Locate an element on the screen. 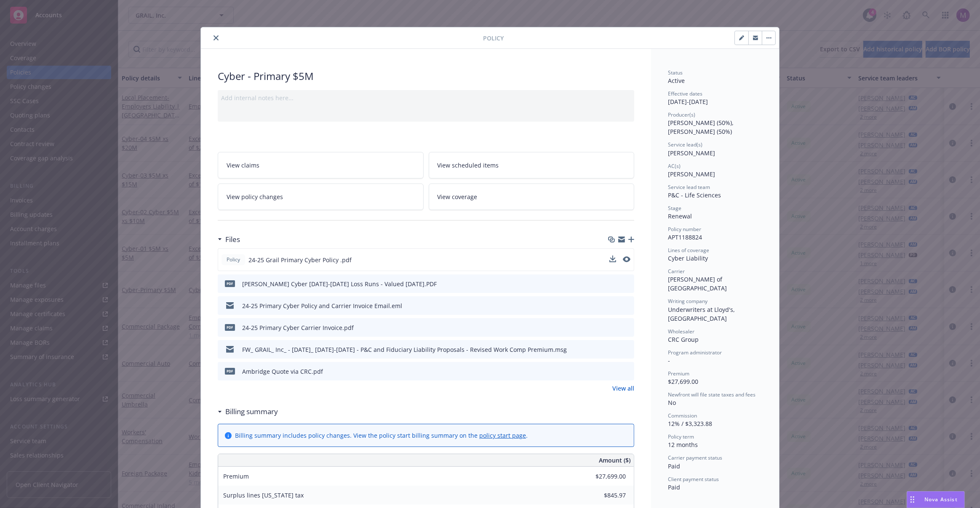 The width and height of the screenshot is (980, 508). span: View scheduled items is located at coordinates (468, 165).